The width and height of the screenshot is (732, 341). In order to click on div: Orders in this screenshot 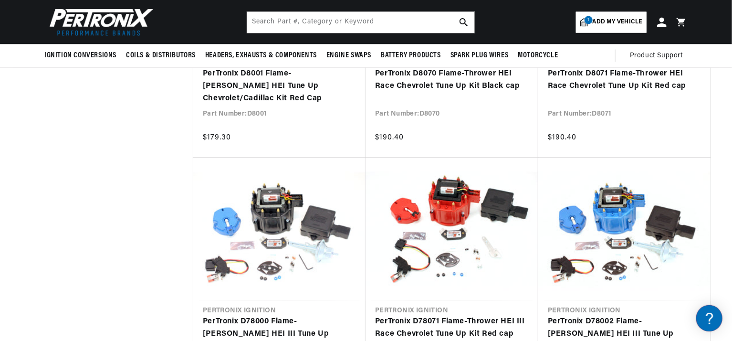, I will do `click(95, 188)`.